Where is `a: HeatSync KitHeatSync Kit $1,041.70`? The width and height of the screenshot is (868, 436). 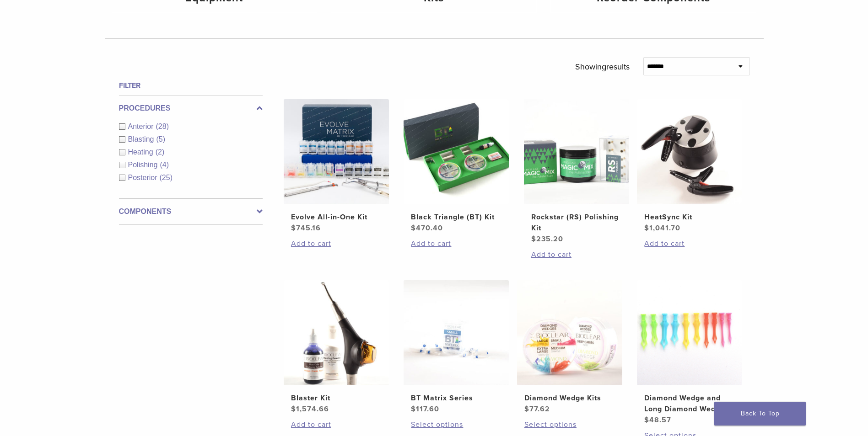 a: HeatSync KitHeatSync Kit $1,041.70 is located at coordinates (689, 166).